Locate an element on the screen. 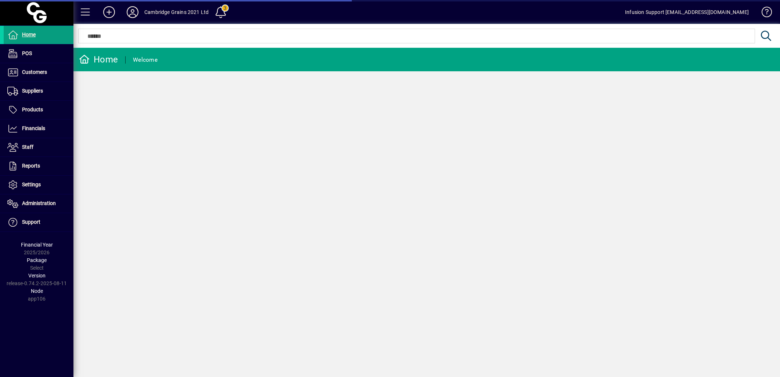 The width and height of the screenshot is (780, 377). a: Settings is located at coordinates (39, 185).